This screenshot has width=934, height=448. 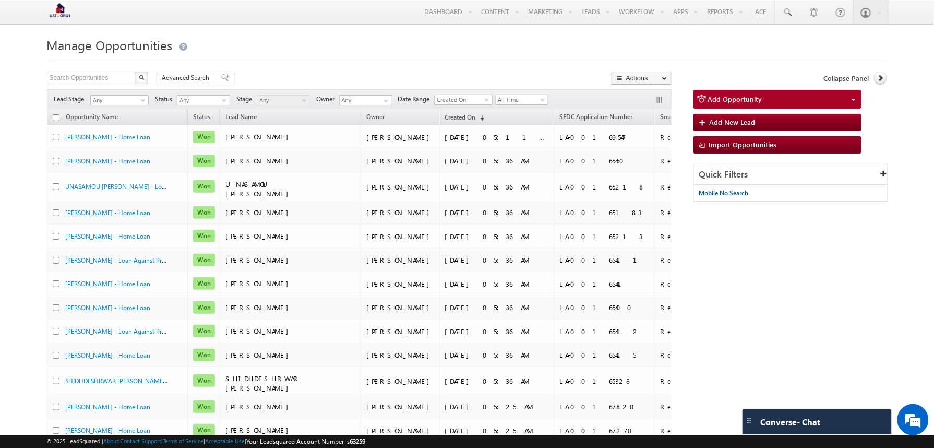 What do you see at coordinates (375, 116) in the screenshot?
I see `span: Owner` at bounding box center [375, 116].